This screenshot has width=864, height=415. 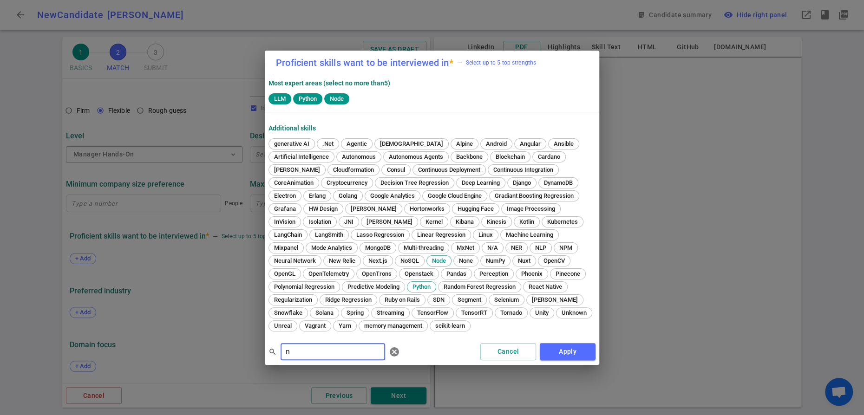 What do you see at coordinates (434, 222) in the screenshot?
I see `span: Kernel` at bounding box center [434, 222].